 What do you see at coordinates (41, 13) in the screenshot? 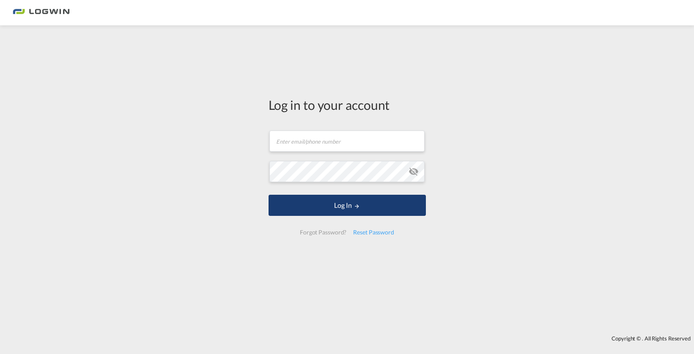
I see `img: bc73a0e0d8c111efacd525e4c8ad7d32.png` at bounding box center [41, 13].